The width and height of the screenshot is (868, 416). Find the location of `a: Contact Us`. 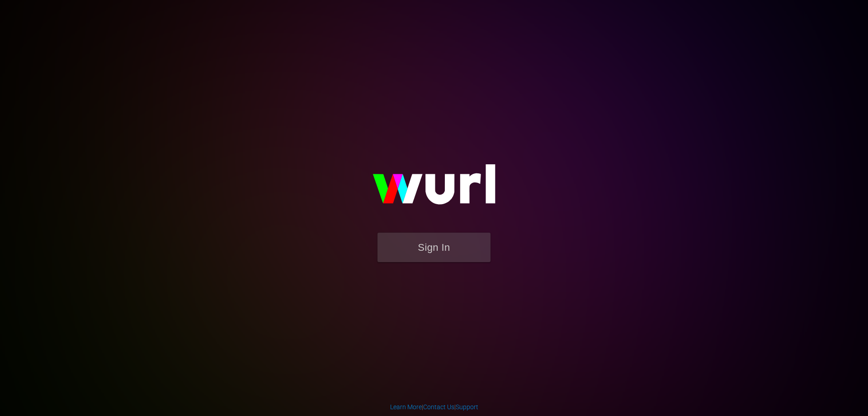

a: Contact Us is located at coordinates (438, 407).